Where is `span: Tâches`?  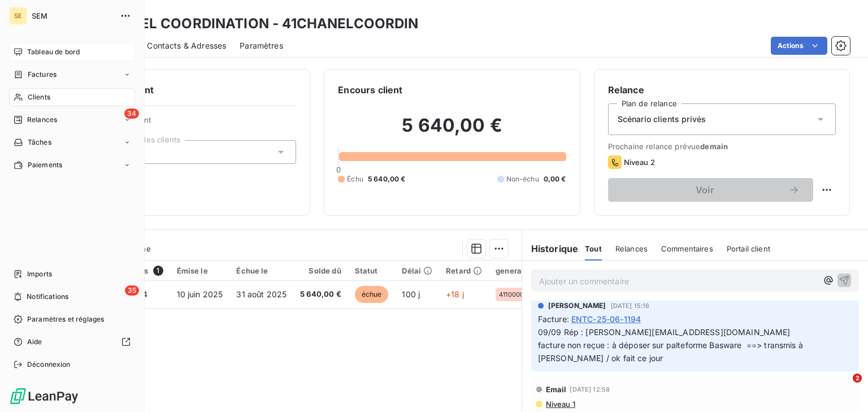
span: Tâches is located at coordinates (40, 143).